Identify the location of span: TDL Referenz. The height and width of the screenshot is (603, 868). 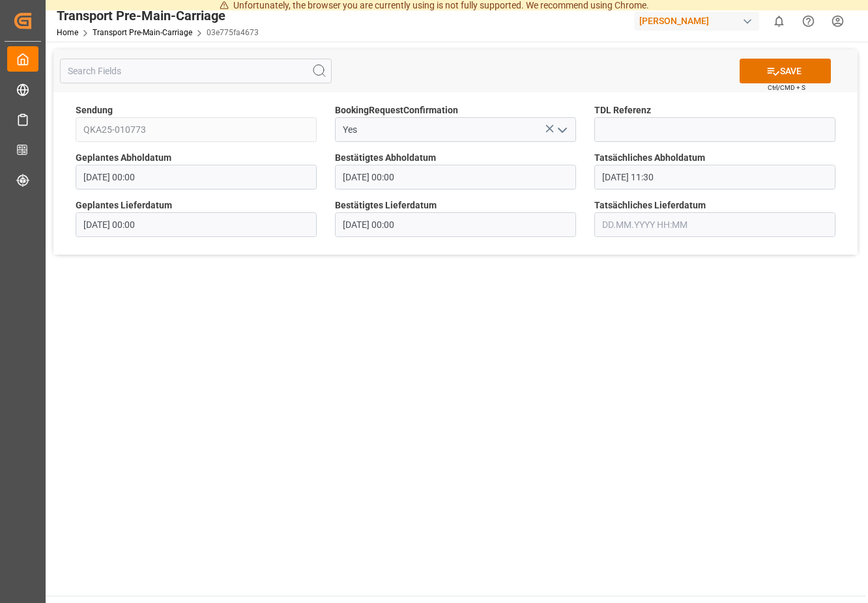
(622, 110).